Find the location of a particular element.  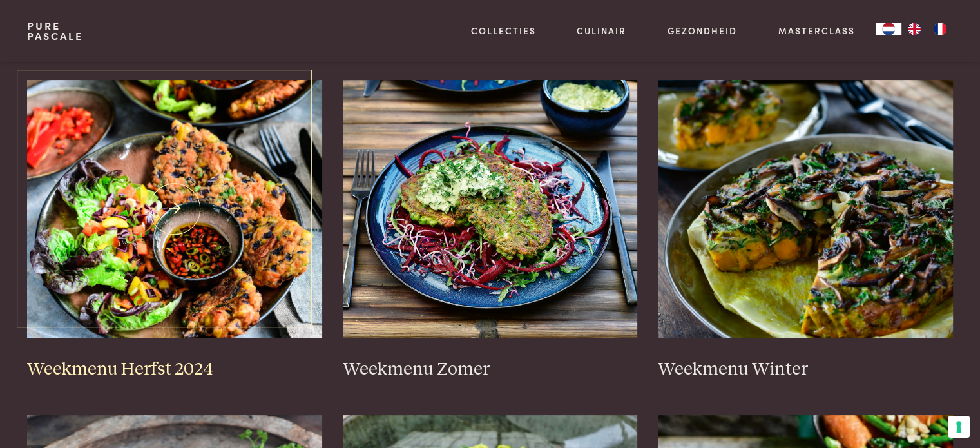

a: Culinair is located at coordinates (601, 30).